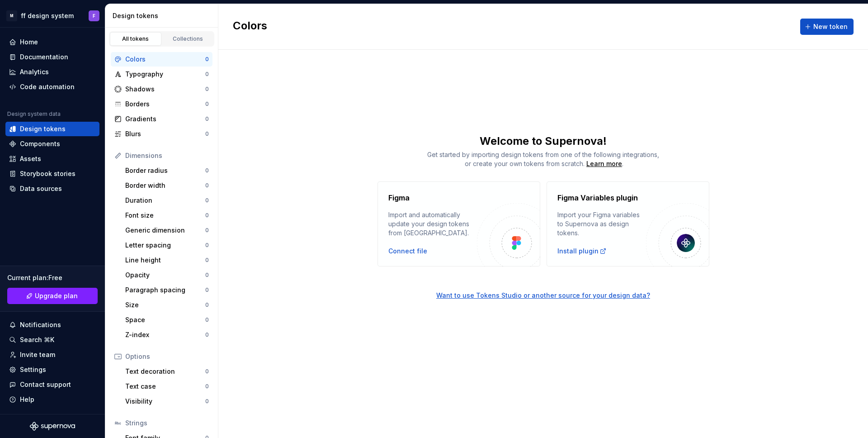 The width and height of the screenshot is (868, 438). Describe the element at coordinates (165, 320) in the screenshot. I see `div: Space` at that location.